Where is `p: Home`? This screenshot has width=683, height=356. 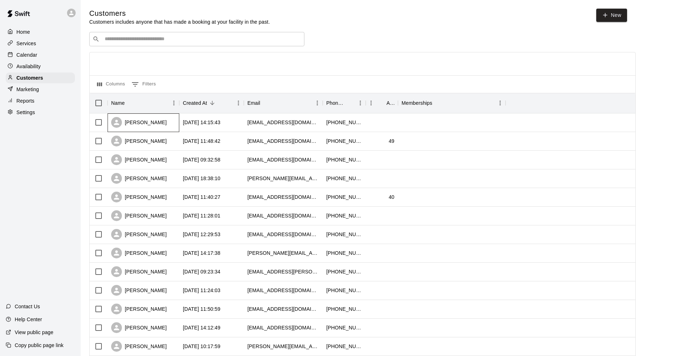 p: Home is located at coordinates (23, 32).